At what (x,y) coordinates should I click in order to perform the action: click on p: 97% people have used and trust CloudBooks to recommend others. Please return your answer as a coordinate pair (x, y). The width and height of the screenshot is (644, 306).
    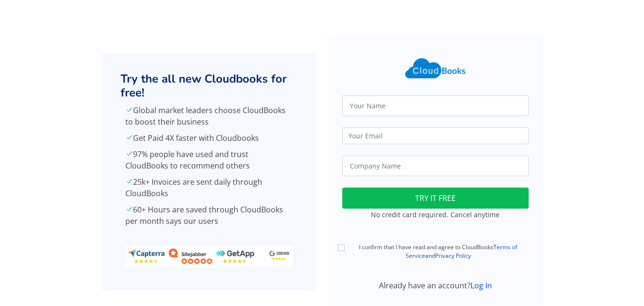
    Looking at the image, I should click on (208, 159).